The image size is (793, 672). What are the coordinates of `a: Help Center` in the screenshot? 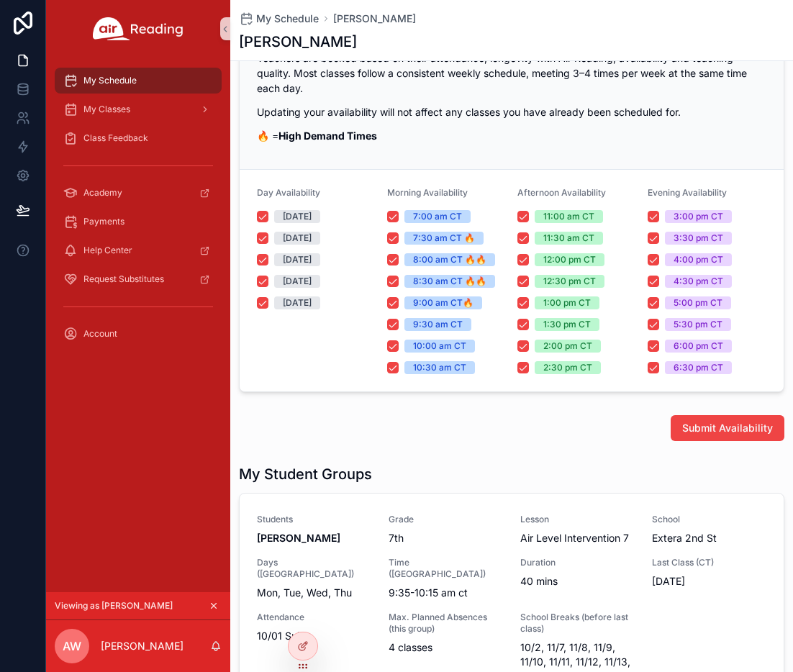 It's located at (138, 251).